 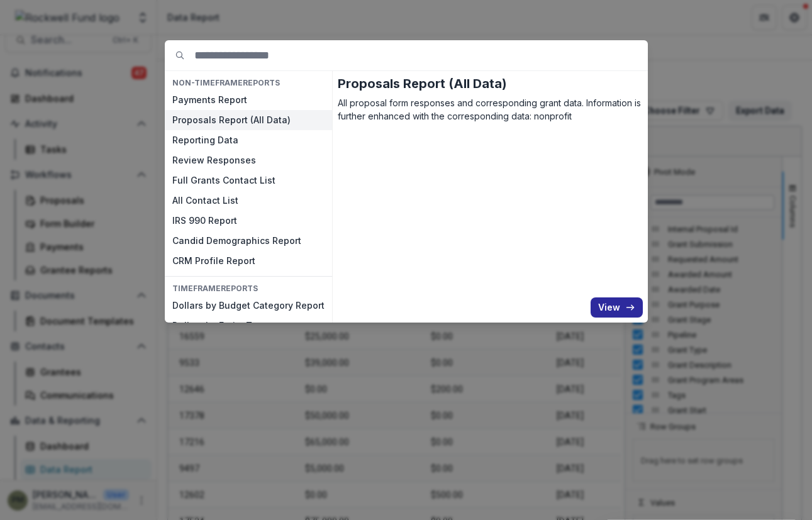 I want to click on p: All proposal form responses and corresponding grant data. Information is further enhanced with th..., so click(x=490, y=110).